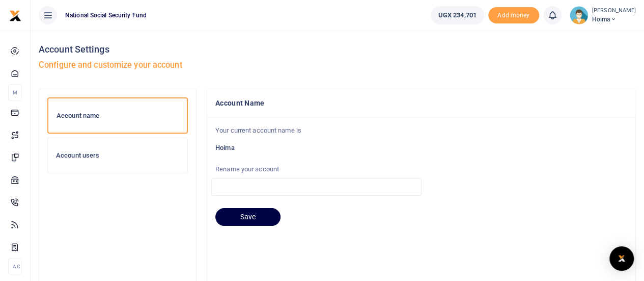 This screenshot has height=281, width=644. I want to click on a: Account name, so click(117, 116).